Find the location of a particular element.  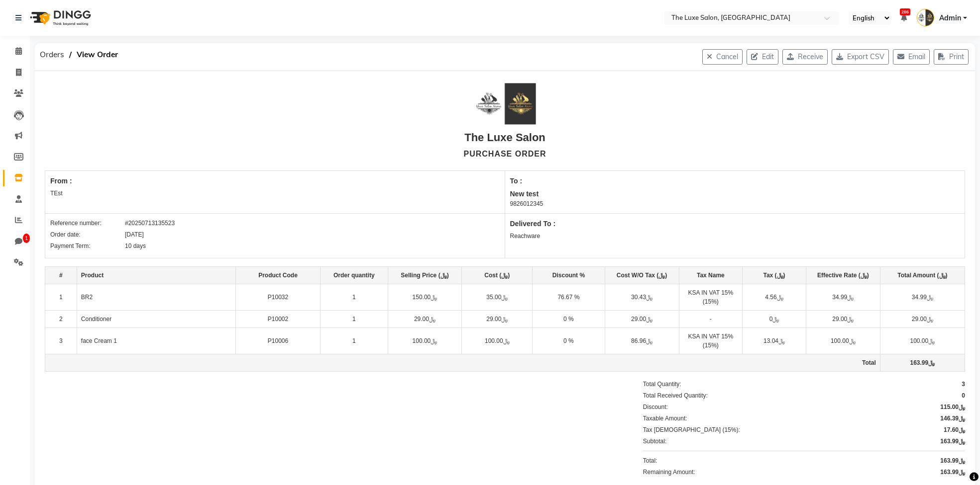

td: ﷼13.04 is located at coordinates (774, 341).